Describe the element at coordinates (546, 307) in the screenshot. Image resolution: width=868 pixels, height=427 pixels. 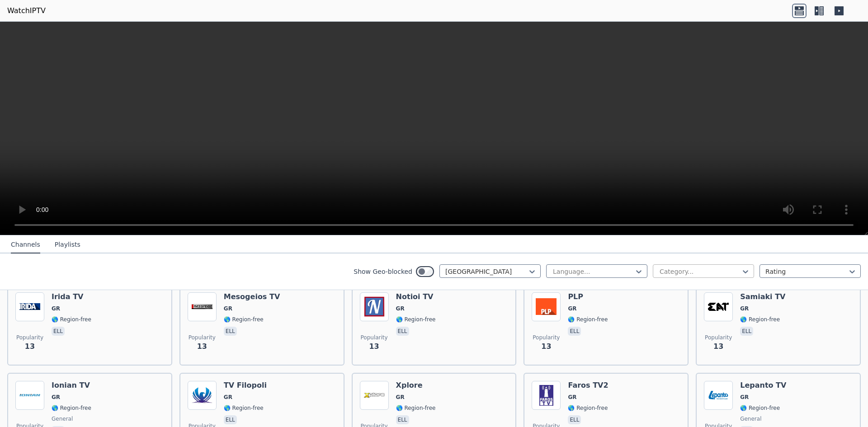
I see `img: PLP` at that location.